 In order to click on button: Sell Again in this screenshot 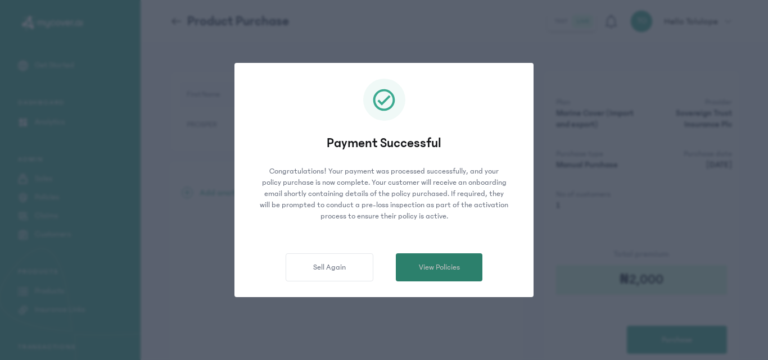, I will do `click(329, 268)`.